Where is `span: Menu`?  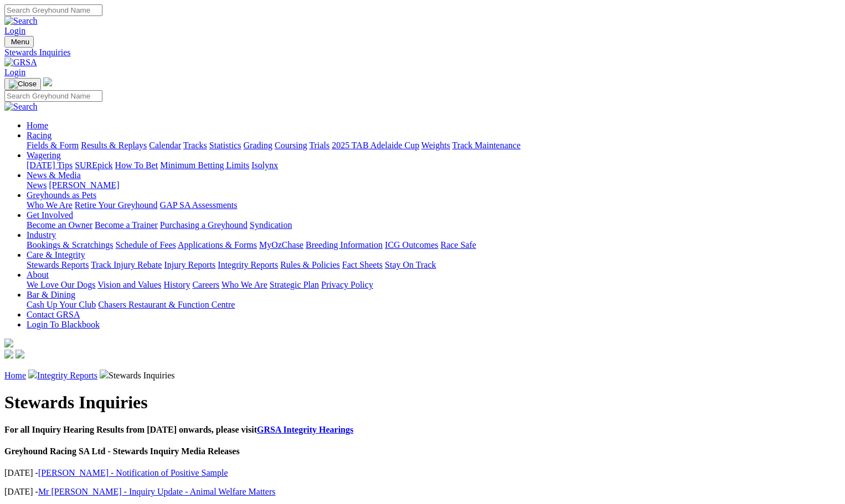
span: Menu is located at coordinates (20, 41).